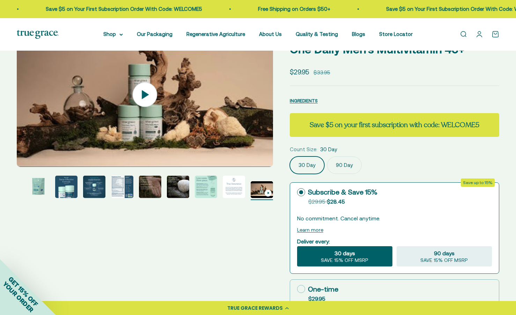 The image size is (516, 315). What do you see at coordinates (282, 9) in the screenshot?
I see `a: Free Shipping on Orders $50+` at bounding box center [282, 9].